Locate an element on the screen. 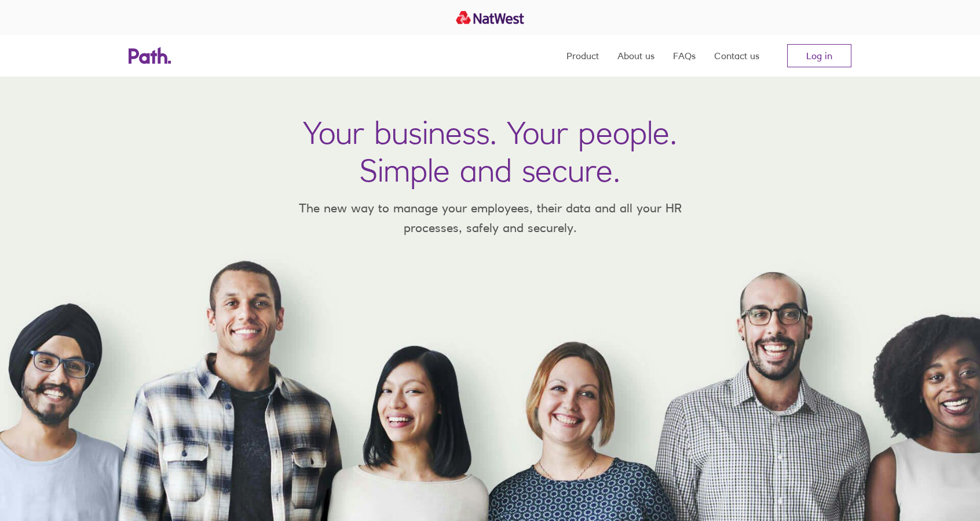 The height and width of the screenshot is (521, 980). h1: Your business. Your people. Simple and secure. is located at coordinates (490, 151).